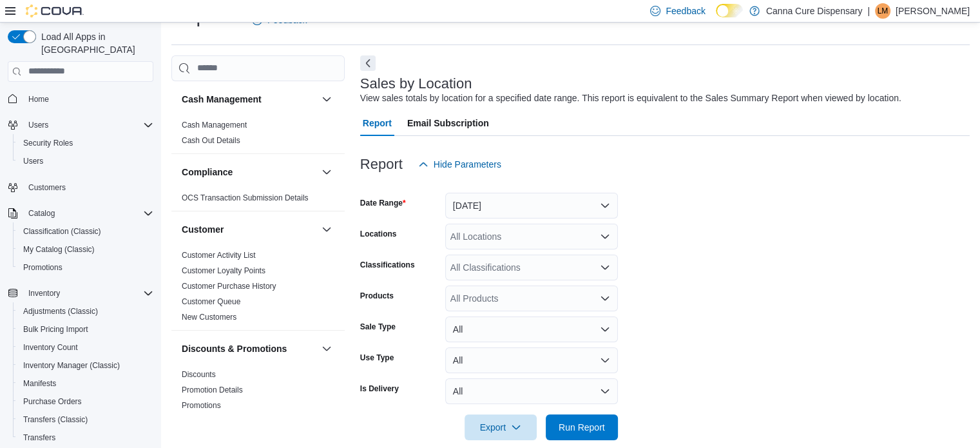 This screenshot has height=448, width=980. Describe the element at coordinates (48, 143) in the screenshot. I see `a: Security Roles` at that location.